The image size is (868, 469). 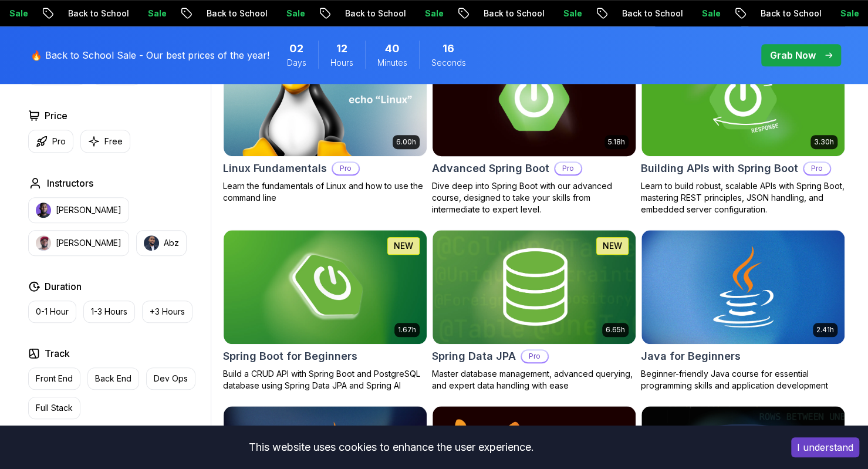 I want to click on span: Days, so click(x=296, y=63).